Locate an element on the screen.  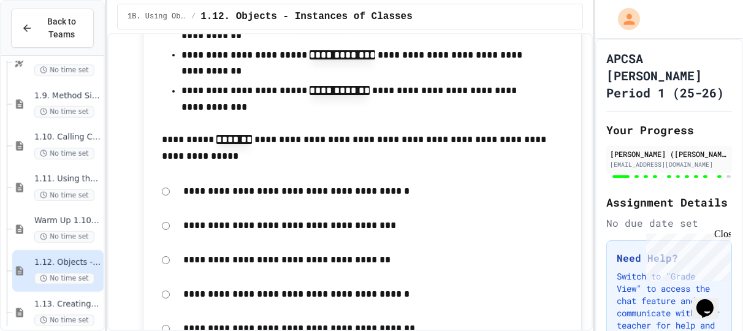
span: 1.13. Creating and Initializing Objects: Constructors is located at coordinates (67, 304).